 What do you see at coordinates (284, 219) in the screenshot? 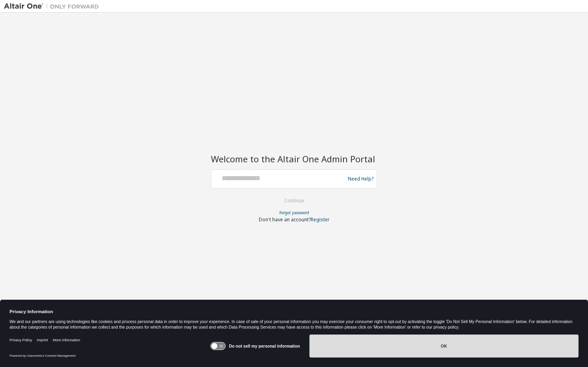
I see `span: Don't have an account?` at bounding box center [284, 219].